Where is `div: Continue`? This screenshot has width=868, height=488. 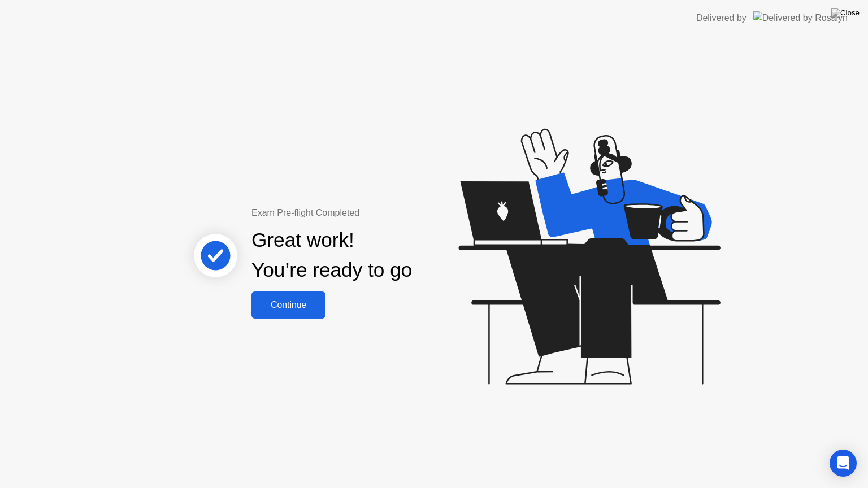
div: Continue is located at coordinates (288, 305).